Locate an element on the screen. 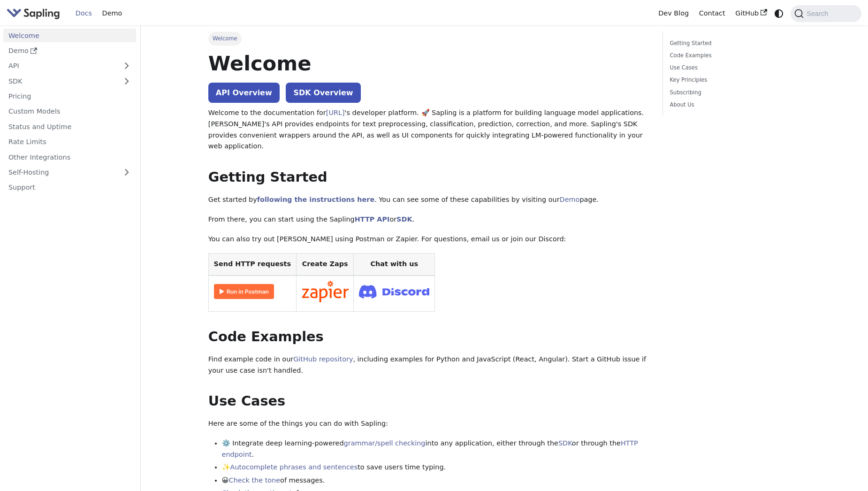  a: following the instructions here is located at coordinates (316, 199).